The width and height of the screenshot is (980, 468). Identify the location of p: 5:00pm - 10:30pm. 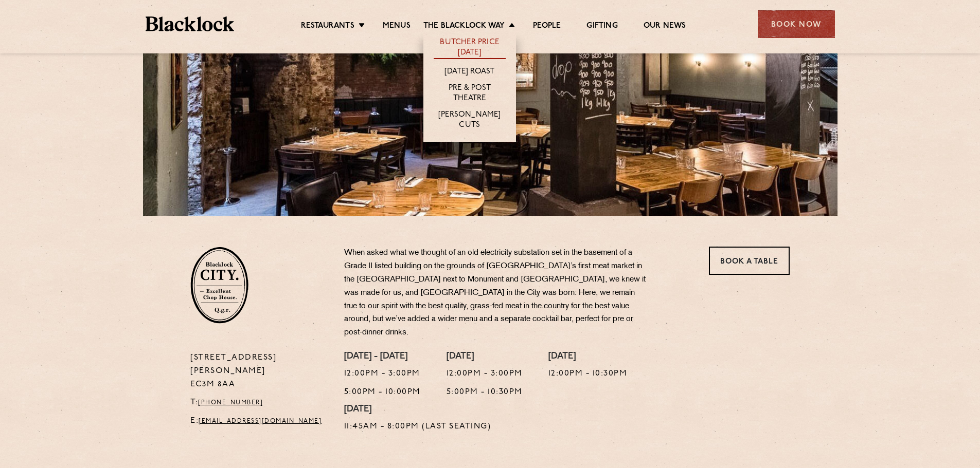
(484, 393).